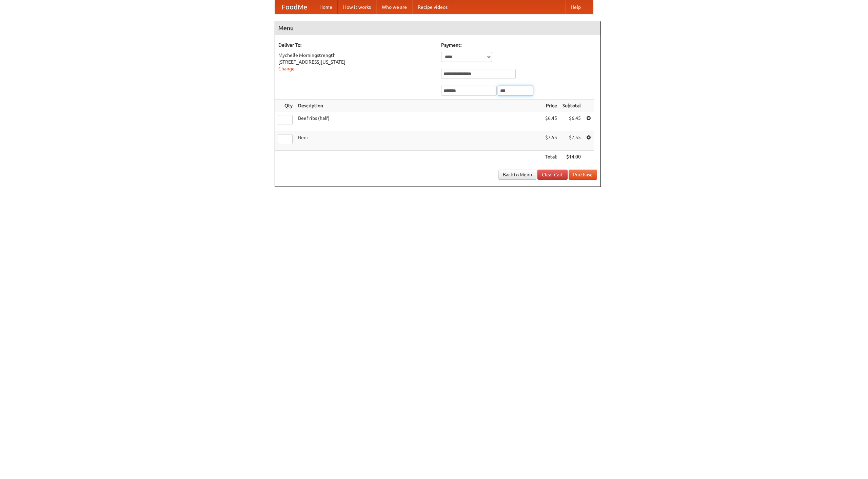 The height and width of the screenshot is (479, 868). Describe the element at coordinates (551, 157) in the screenshot. I see `th: Total:` at that location.